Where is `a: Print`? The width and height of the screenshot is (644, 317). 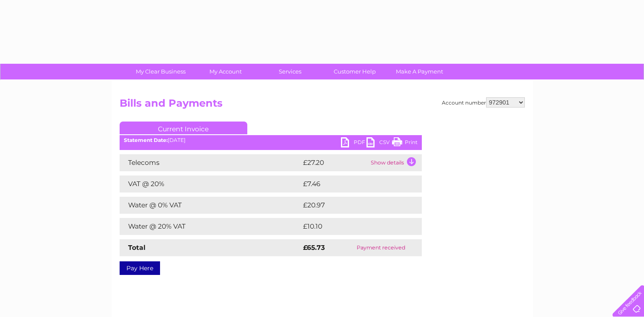
a: Print is located at coordinates (405, 143).